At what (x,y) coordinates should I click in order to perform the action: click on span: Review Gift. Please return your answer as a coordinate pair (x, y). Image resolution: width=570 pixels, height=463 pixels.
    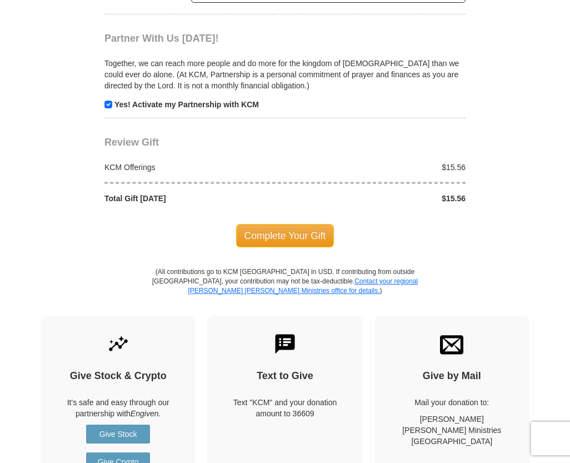
    Looking at the image, I should click on (132, 142).